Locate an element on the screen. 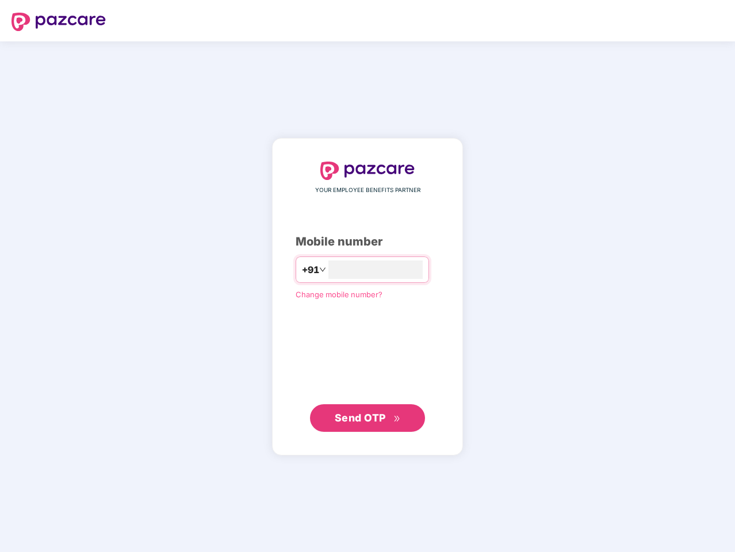 The width and height of the screenshot is (735, 552). div: Mobile number is located at coordinates (367, 241).